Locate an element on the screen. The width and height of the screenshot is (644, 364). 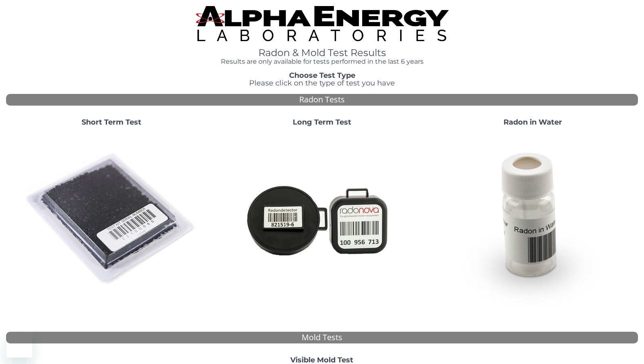
span: Please click on the type of test you have is located at coordinates (322, 83).